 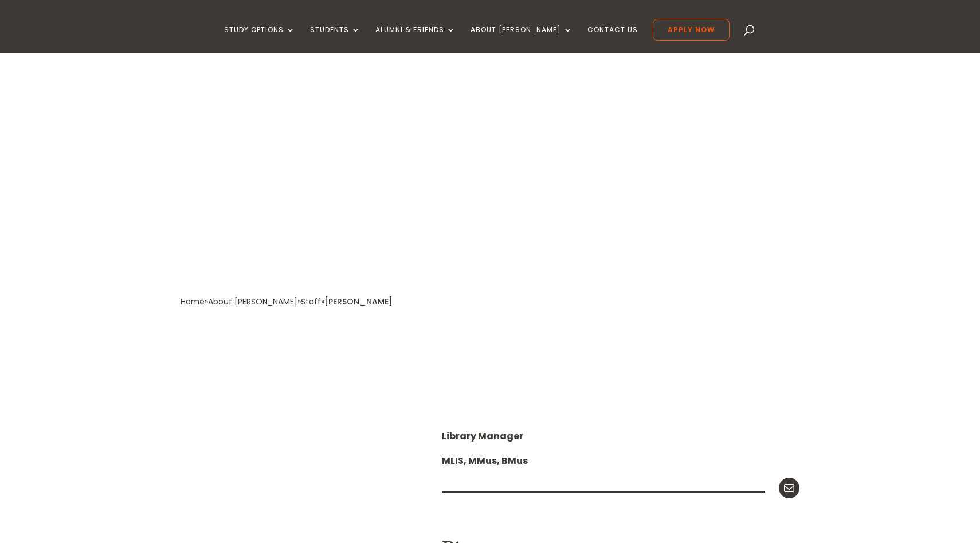 I want to click on a: Contact Us, so click(x=612, y=39).